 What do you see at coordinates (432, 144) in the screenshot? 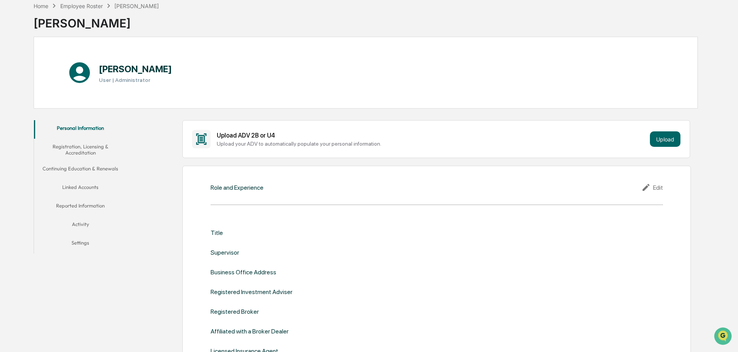
I see `div: Upload your ADV to automatically populate your personal information.` at bounding box center [432, 144].